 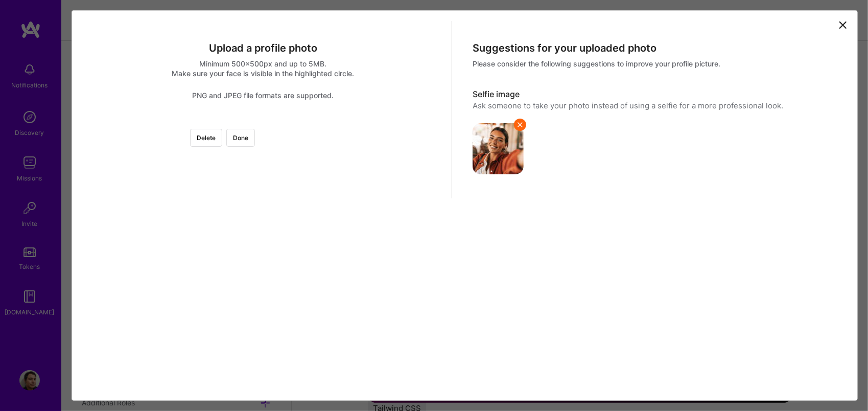 What do you see at coordinates (653, 64) in the screenshot?
I see `div: Please consider the following suggestions to improve your profile picture.` at bounding box center [653, 64].